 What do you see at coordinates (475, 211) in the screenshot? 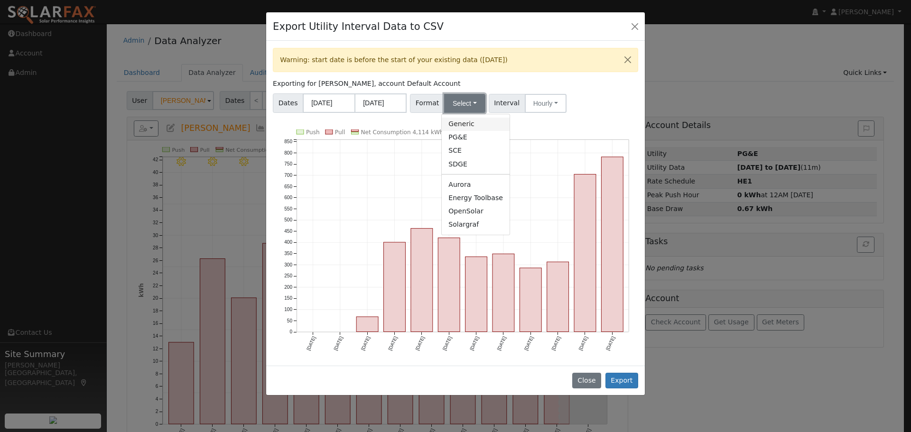
I see `a: OpenSolar` at bounding box center [475, 211].